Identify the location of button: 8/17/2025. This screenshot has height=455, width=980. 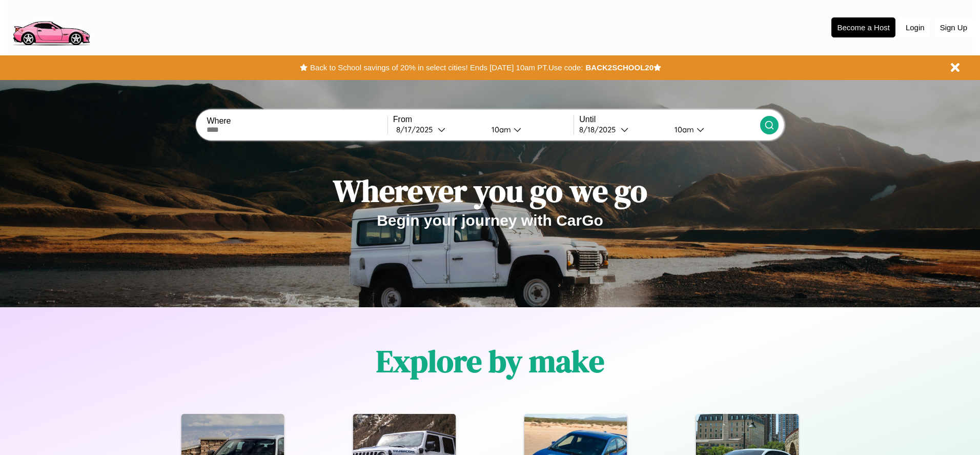
(439, 129).